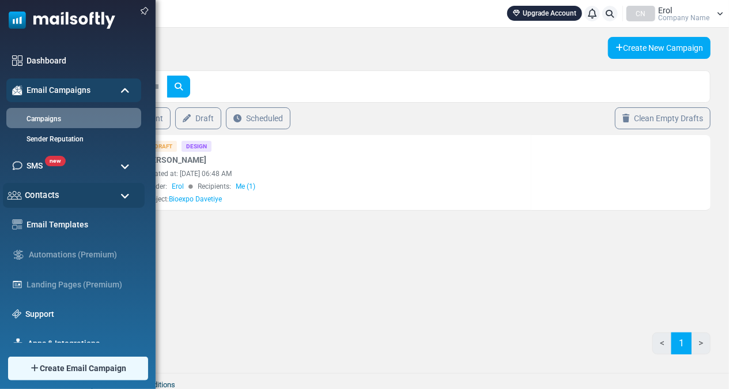  Describe the element at coordinates (659, 48) in the screenshot. I see `a: Create New Campaign` at that location.